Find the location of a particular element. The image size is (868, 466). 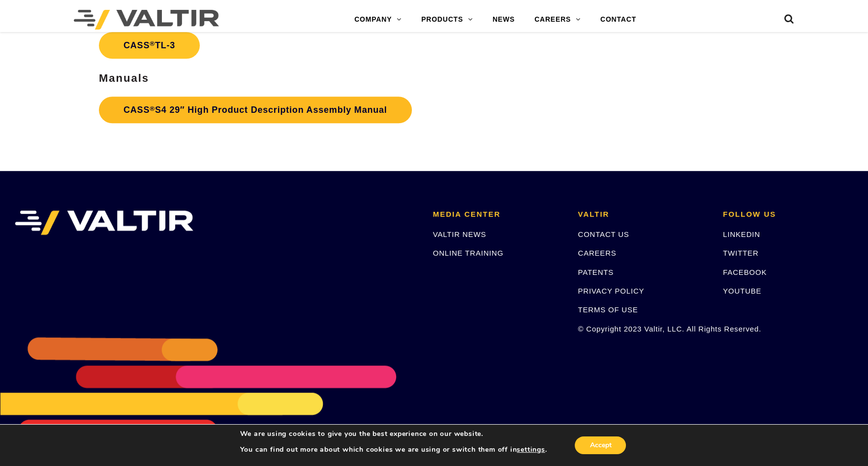

button: Accept is located at coordinates (600, 445).